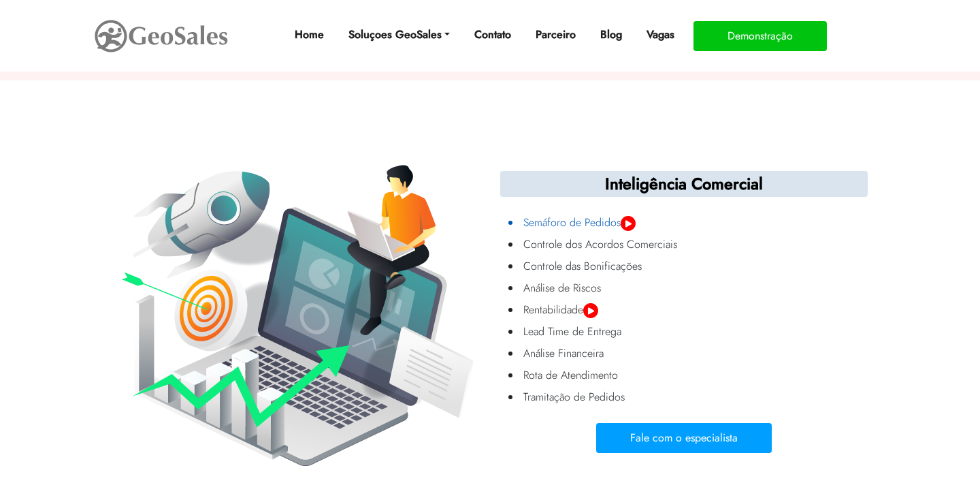  What do you see at coordinates (556, 35) in the screenshot?
I see `a: Parceiro` at bounding box center [556, 35].